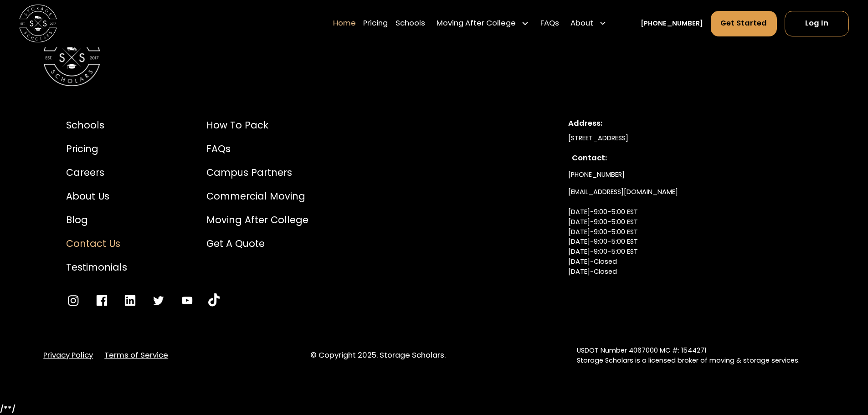  Describe the element at coordinates (136, 355) in the screenshot. I see `a: Terms of Service` at that location.